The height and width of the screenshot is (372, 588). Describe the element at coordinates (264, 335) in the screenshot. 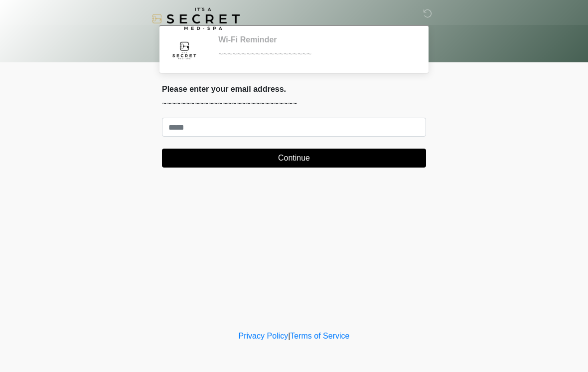

I see `a: Privacy Policy` at that location.